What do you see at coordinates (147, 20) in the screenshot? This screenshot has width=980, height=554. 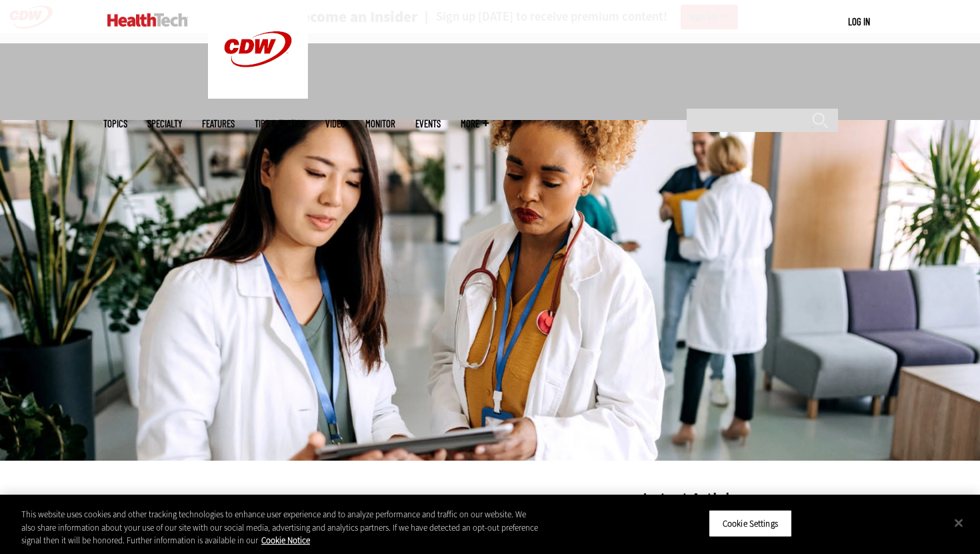 I see `img: Home` at bounding box center [147, 20].